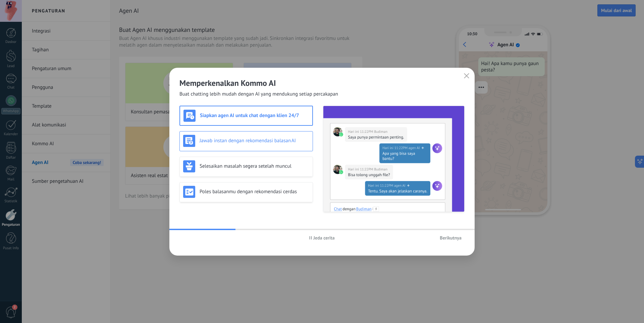  Describe the element at coordinates (254, 166) in the screenshot. I see `h3: Selesaikan masalah segera setelah muncul` at that location.